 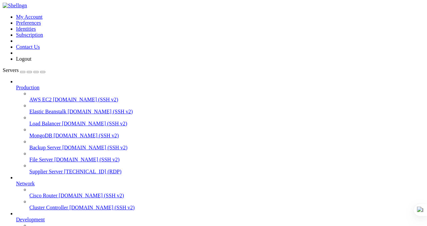 What do you see at coordinates (30, 219) in the screenshot?
I see `span: Development` at bounding box center [30, 219].